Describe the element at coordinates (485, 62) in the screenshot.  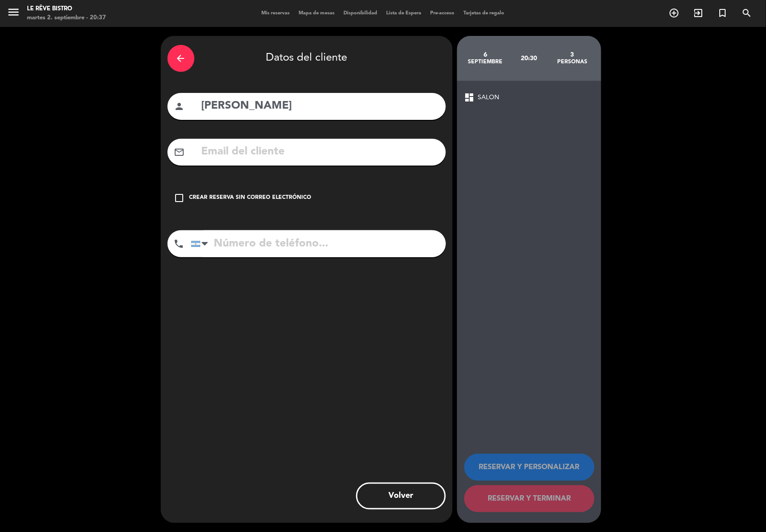
I see `div: septiembre` at that location.